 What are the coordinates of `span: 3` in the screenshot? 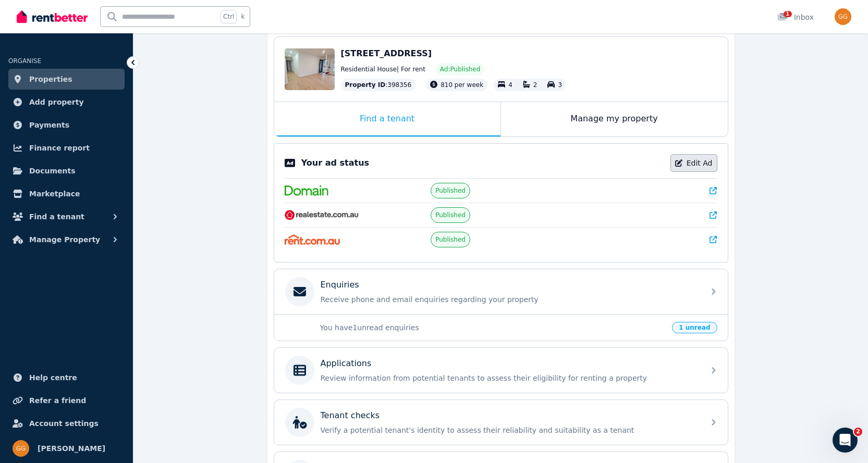 It's located at (560, 85).